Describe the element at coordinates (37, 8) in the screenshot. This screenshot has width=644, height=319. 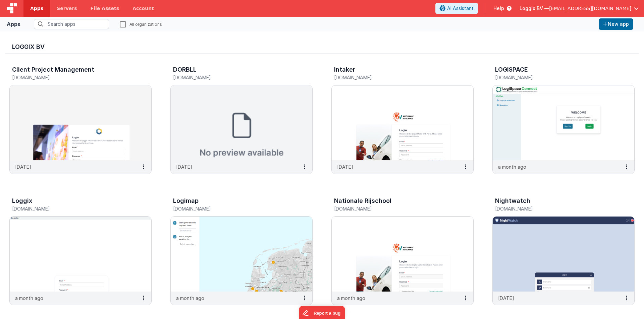
I see `span: Apps` at that location.